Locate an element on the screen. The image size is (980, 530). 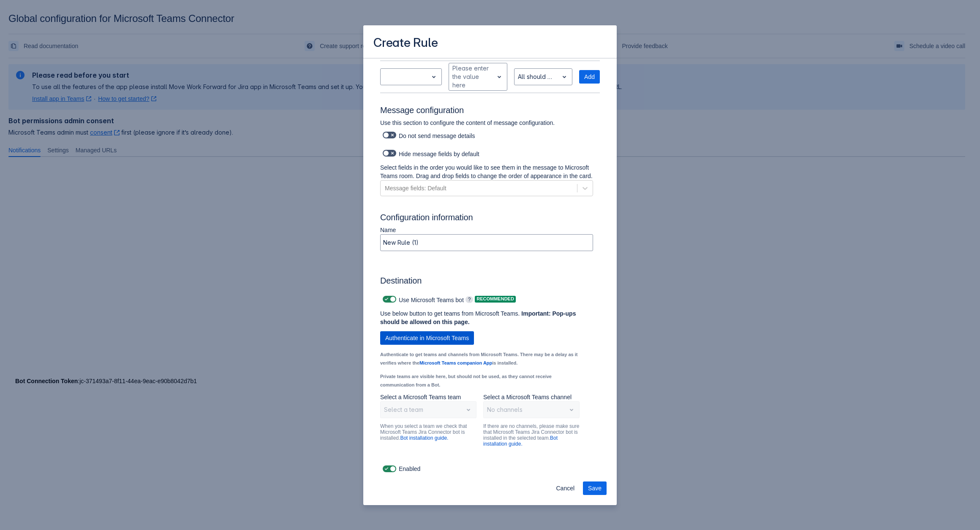
p: Use this section to configure the content of message configuration. is located at coordinates (486, 123).